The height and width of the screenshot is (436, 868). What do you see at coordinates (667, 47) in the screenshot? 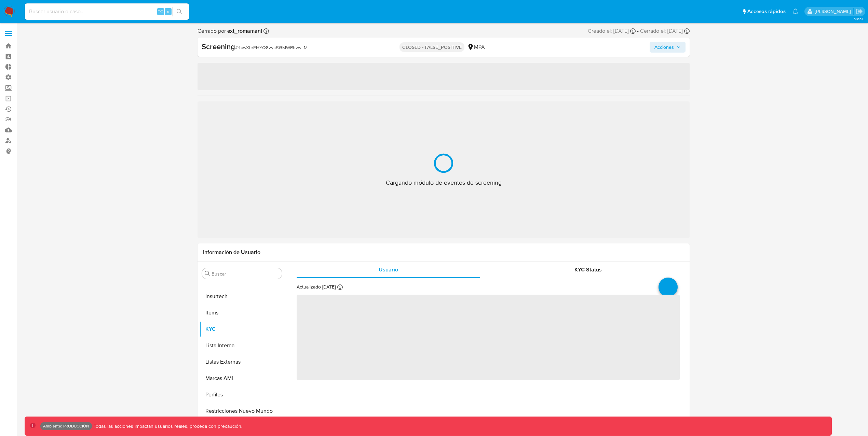
I see `button: Acciones` at bounding box center [667, 47].